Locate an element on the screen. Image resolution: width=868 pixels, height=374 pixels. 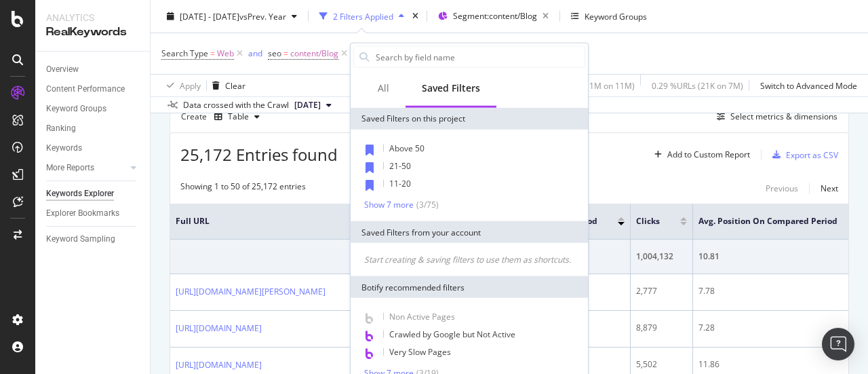
div: 5,502 is located at coordinates (661, 364).